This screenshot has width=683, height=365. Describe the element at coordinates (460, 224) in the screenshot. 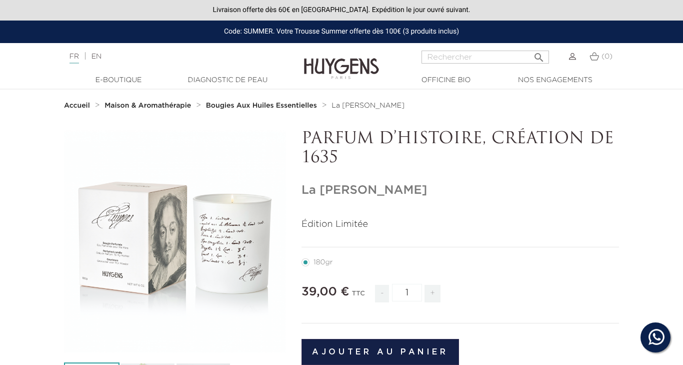

I see `p: Édition Limitée` at that location.